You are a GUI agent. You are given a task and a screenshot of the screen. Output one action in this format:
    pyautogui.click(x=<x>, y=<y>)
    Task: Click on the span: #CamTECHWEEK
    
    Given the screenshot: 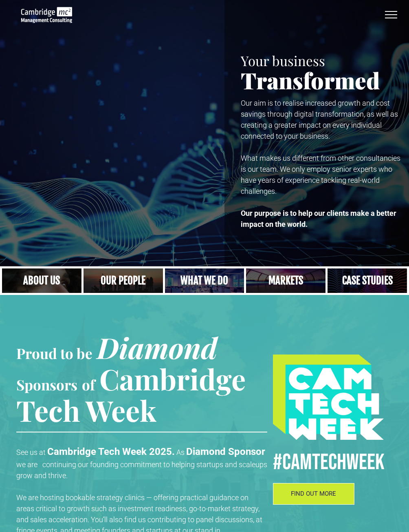 What is the action you would take?
    pyautogui.click(x=329, y=462)
    